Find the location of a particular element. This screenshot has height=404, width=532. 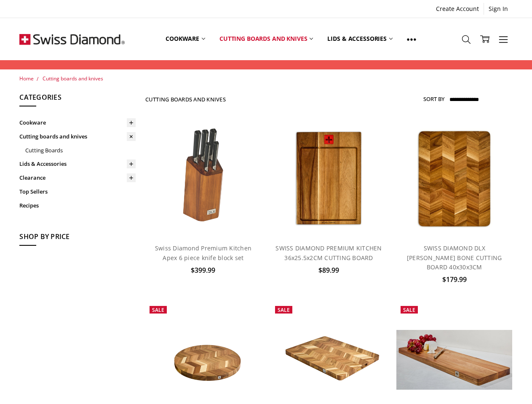

span: $89.99 is located at coordinates (329, 270).